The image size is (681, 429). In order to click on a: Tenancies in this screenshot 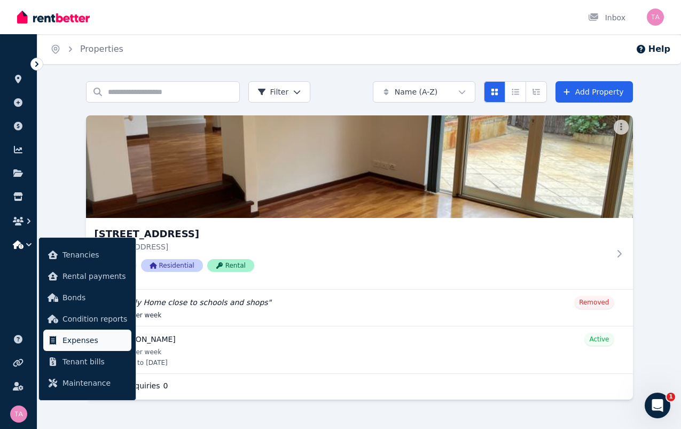, I will do `click(87, 255)`.